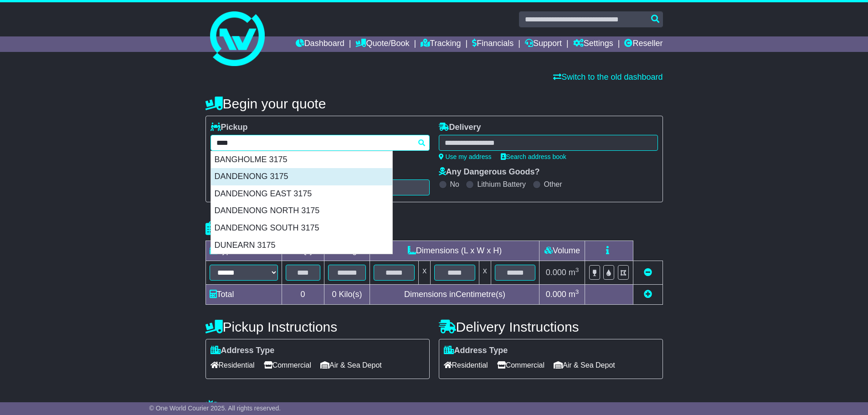  Describe the element at coordinates (243, 251) in the screenshot. I see `td: Type` at that location.